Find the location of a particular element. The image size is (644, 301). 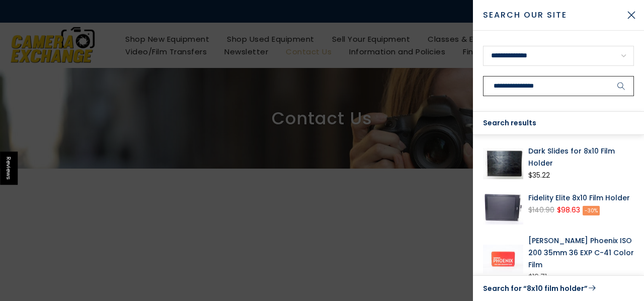

div: $19.71 is located at coordinates (537, 277).